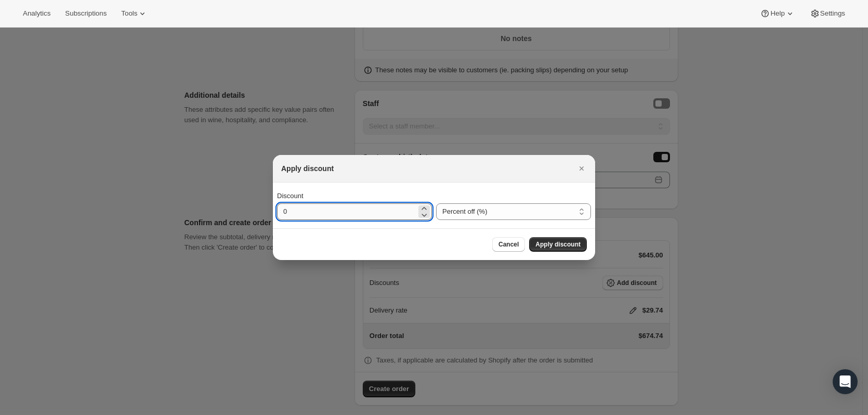 This screenshot has width=868, height=415. Describe the element at coordinates (86, 14) in the screenshot. I see `span: Subscriptions` at that location.